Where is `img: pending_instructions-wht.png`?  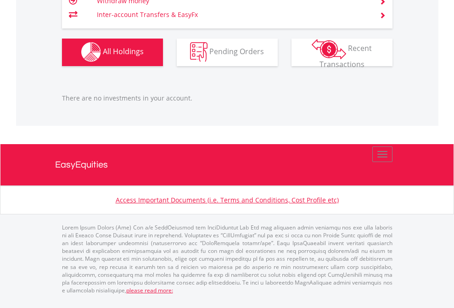
img: pending_instructions-wht.png is located at coordinates (199, 52).